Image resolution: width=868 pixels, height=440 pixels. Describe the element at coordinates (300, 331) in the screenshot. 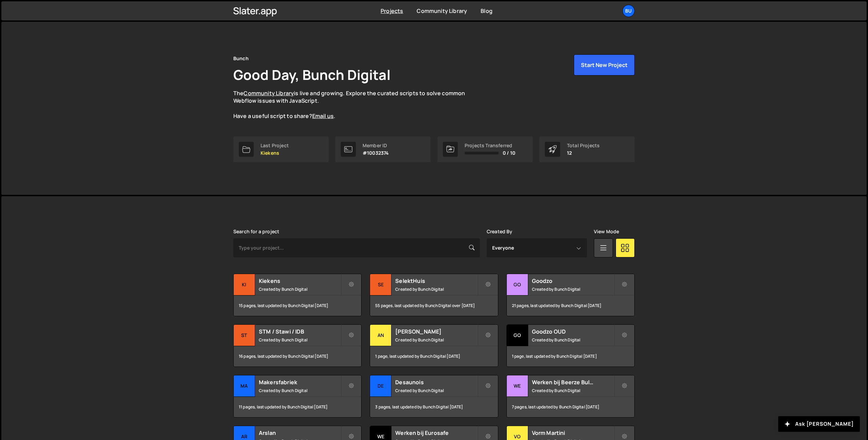

I see `h2: STM / Stawi / IDB` at that location.